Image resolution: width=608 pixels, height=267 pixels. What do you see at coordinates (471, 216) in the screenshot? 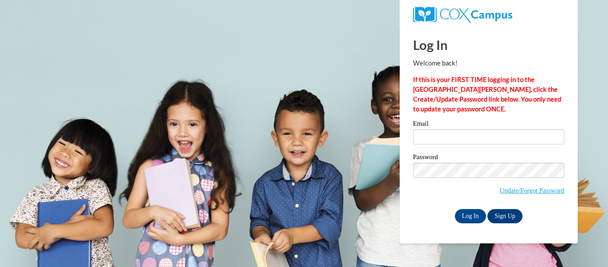
I see `input: Log In` at bounding box center [471, 216].